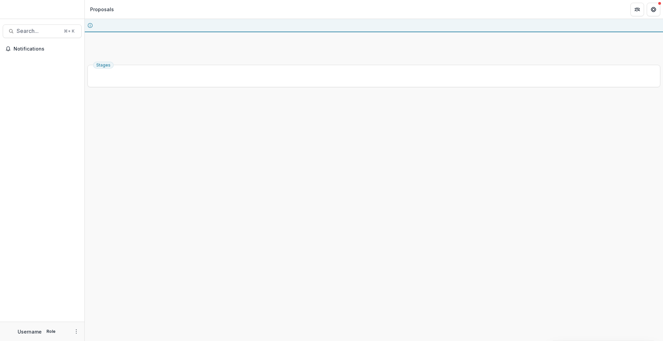 Image resolution: width=663 pixels, height=341 pixels. Describe the element at coordinates (102, 9) in the screenshot. I see `div: Proposals` at that location.